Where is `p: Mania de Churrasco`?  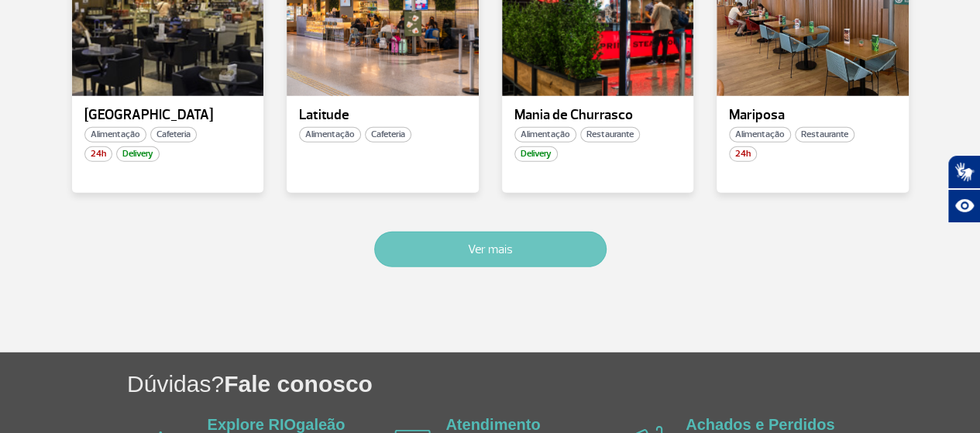
p: Mania de Churrasco is located at coordinates (598, 115).